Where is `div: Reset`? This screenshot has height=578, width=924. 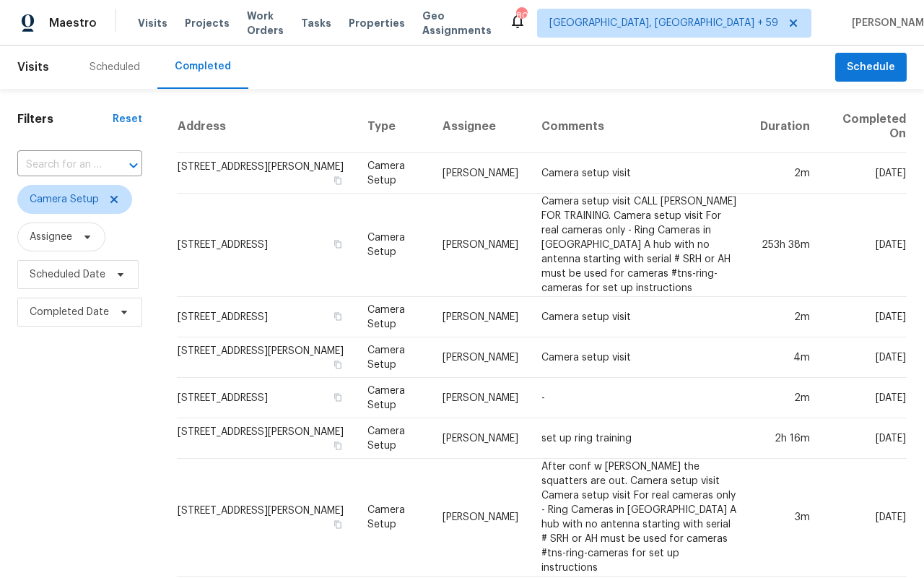 div: Reset is located at coordinates (127, 119).